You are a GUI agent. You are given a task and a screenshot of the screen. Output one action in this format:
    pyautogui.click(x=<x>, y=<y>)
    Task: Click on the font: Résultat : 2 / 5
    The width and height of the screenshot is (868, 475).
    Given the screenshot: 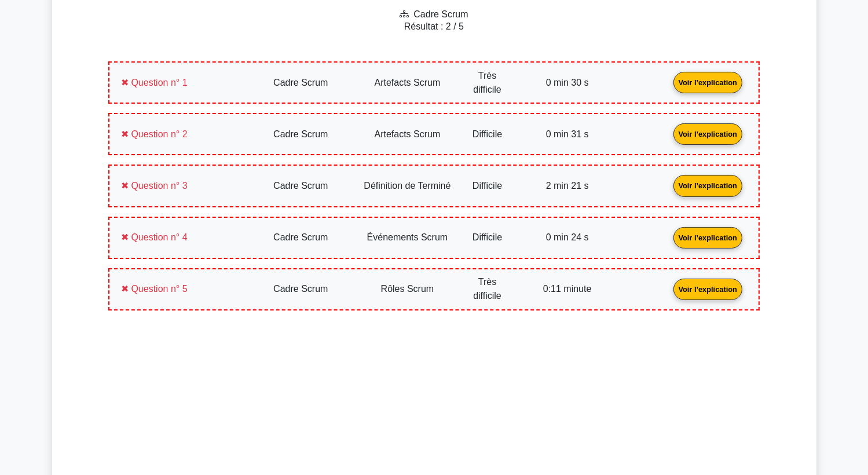 What is the action you would take?
    pyautogui.click(x=434, y=26)
    